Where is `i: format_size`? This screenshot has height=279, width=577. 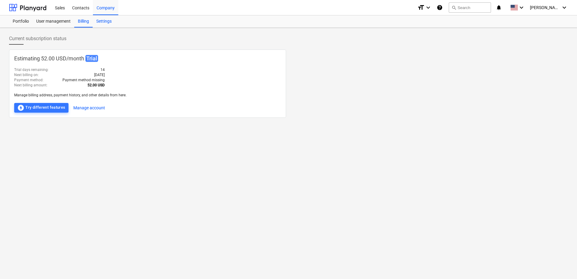 i: format_size is located at coordinates (421, 8).